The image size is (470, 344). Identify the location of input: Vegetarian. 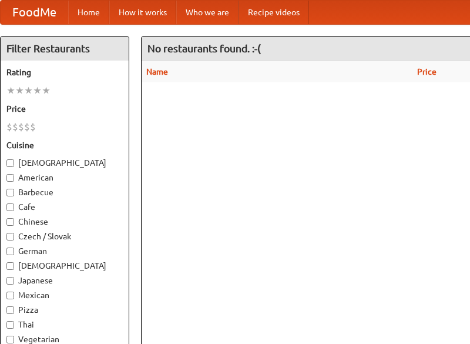
(10, 339).